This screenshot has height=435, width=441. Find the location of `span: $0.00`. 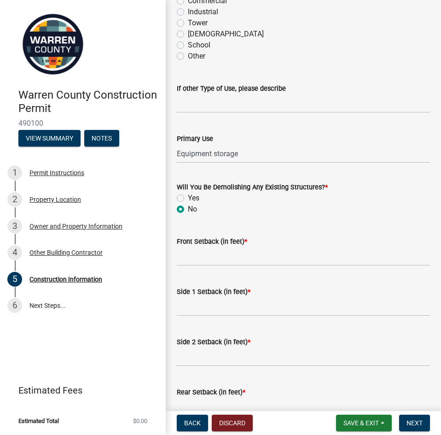

span: $0.00 is located at coordinates (140, 421).